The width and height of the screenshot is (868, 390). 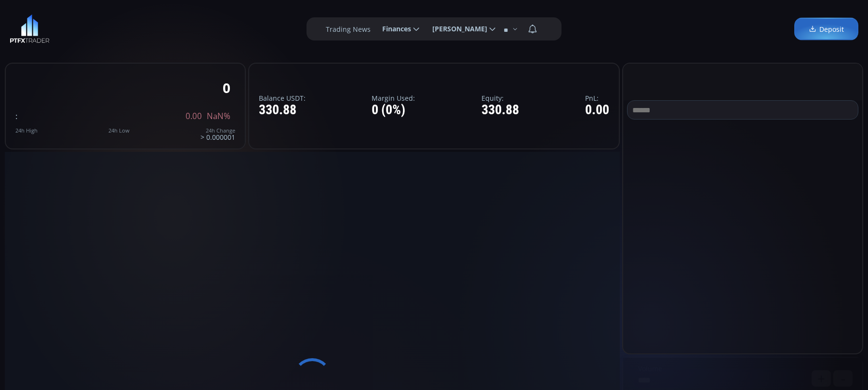 I want to click on div: 24h High, so click(x=26, y=131).